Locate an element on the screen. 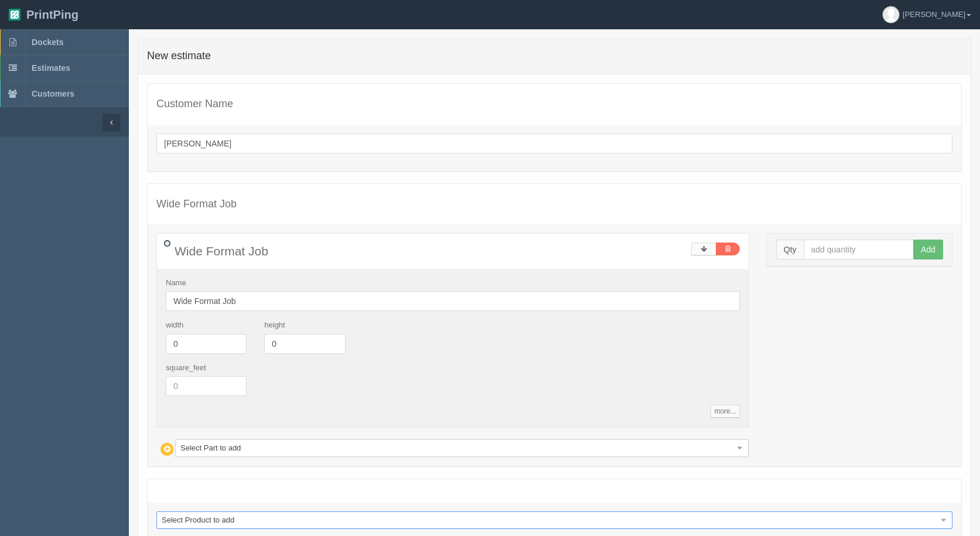  span: Dockets is located at coordinates (47, 42).